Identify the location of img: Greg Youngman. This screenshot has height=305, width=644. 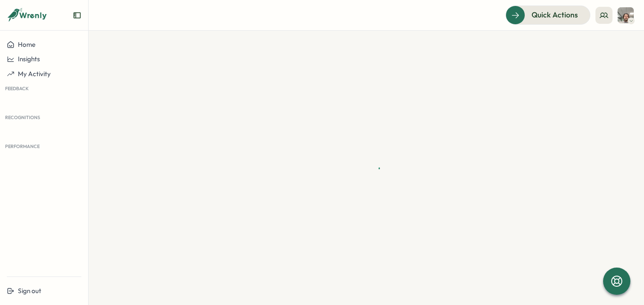
(626, 15).